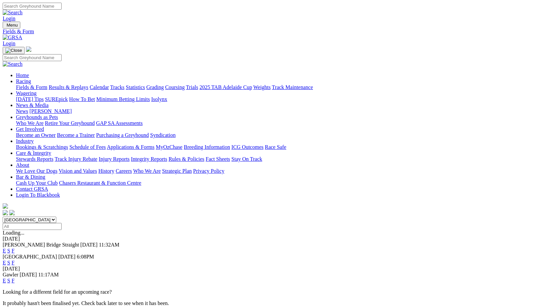 This screenshot has width=553, height=307. I want to click on a: Login To Blackbook, so click(38, 195).